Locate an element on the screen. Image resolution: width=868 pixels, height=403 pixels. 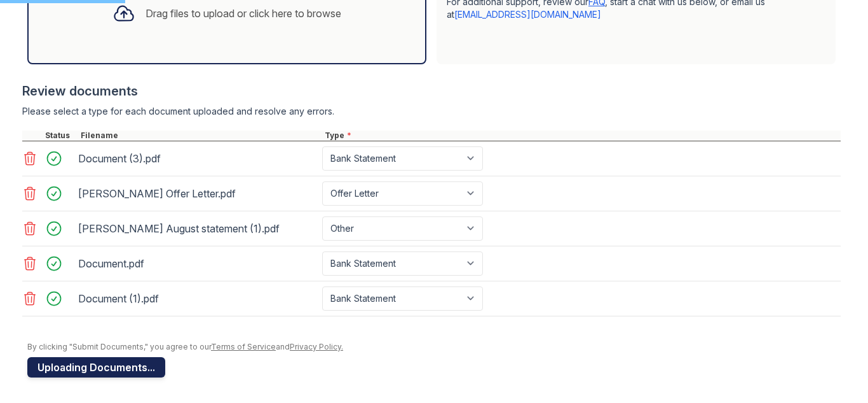
div: Type is located at coordinates (582, 136).